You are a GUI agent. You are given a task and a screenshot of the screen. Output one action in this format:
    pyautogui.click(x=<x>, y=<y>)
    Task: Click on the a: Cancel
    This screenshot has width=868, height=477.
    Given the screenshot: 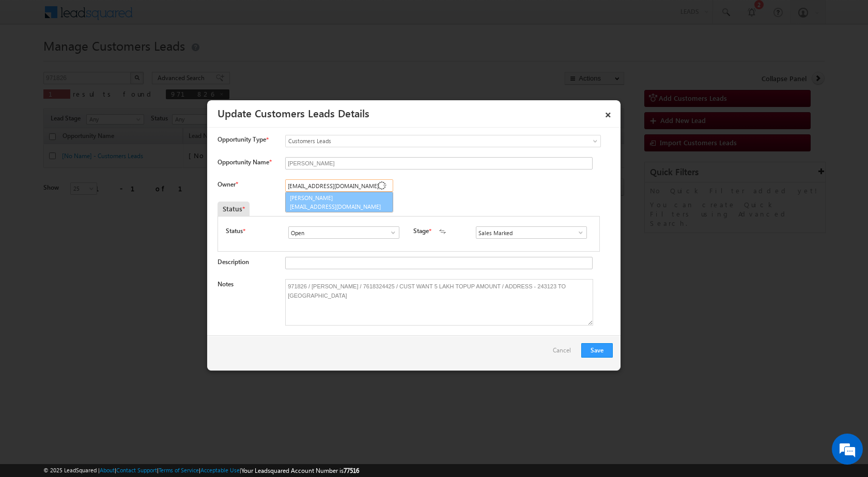 What is the action you would take?
    pyautogui.click(x=564, y=353)
    